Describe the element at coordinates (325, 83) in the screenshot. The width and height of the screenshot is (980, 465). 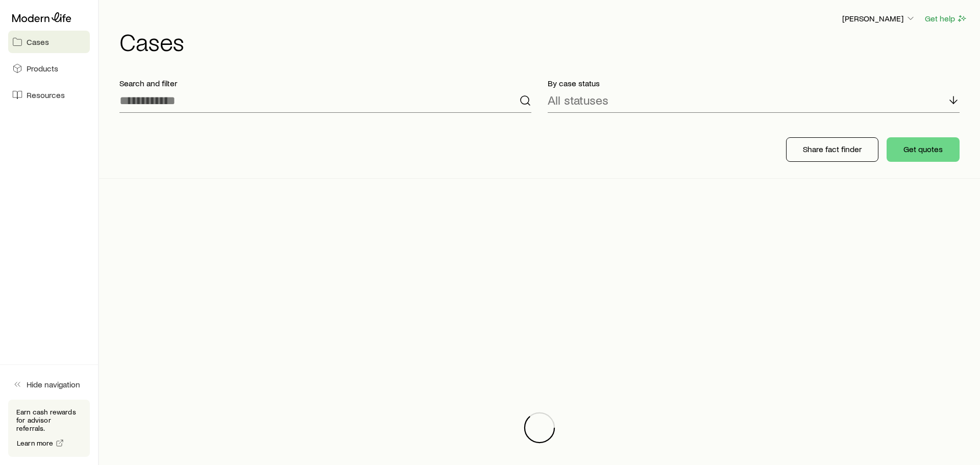
I see `p: Search and filter` at that location.